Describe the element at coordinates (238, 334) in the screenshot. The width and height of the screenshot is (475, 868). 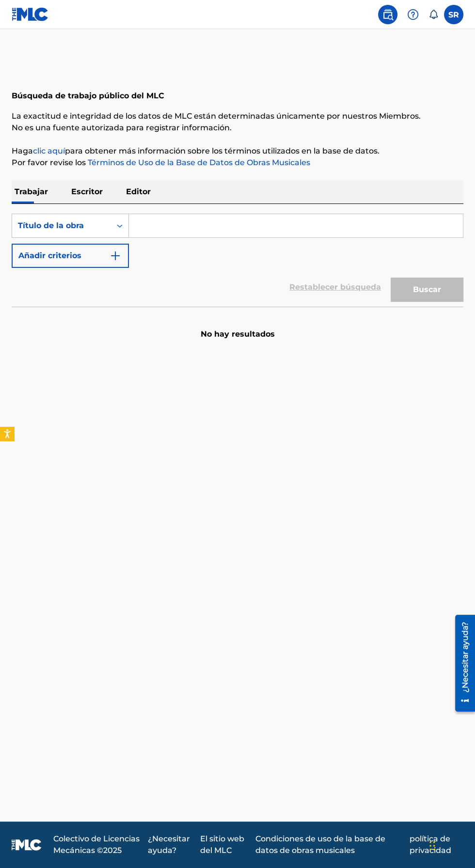
I see `font: No hay resultados` at that location.